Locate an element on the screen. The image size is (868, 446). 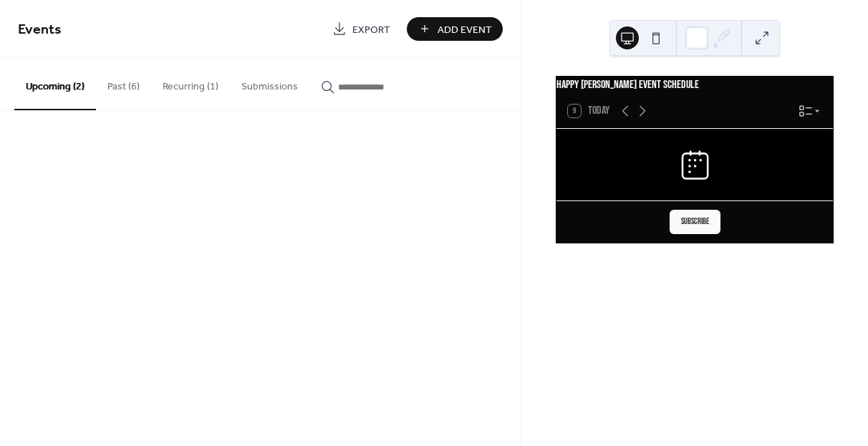
span: Events is located at coordinates (39, 29).